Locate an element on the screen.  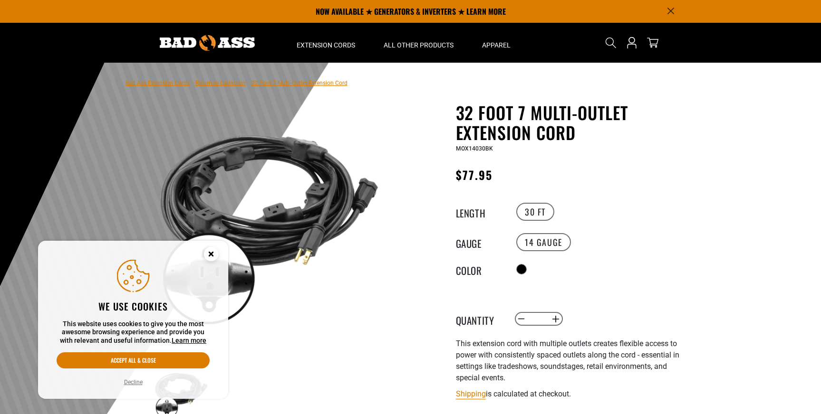
label: Quantity is located at coordinates (480, 319).